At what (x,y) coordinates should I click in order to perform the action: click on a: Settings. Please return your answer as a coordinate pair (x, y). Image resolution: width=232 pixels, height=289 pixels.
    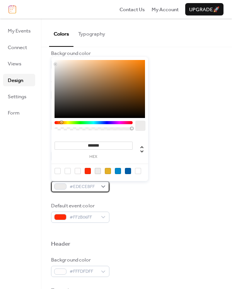
    Looking at the image, I should click on (19, 96).